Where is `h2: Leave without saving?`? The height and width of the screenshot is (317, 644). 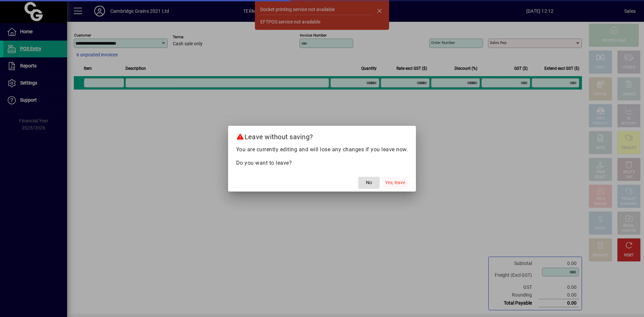 h2: Leave without saving? is located at coordinates (322, 135).